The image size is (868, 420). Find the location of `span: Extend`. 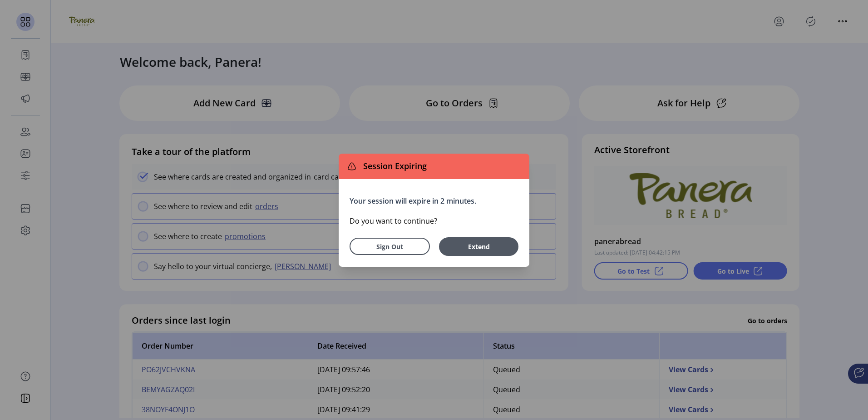

span: Extend is located at coordinates (479, 246).